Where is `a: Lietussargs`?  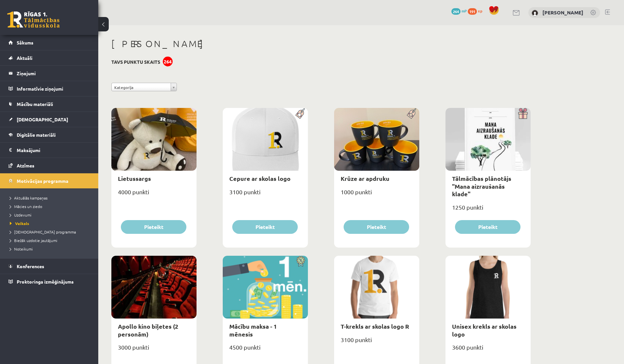
a: Lietussargs is located at coordinates (134, 179).